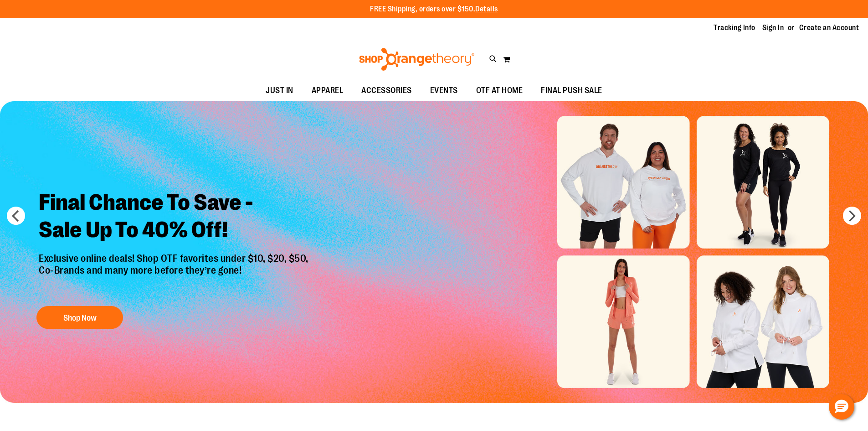 This screenshot has height=431, width=868. I want to click on a: ACCESSORIES, so click(386, 91).